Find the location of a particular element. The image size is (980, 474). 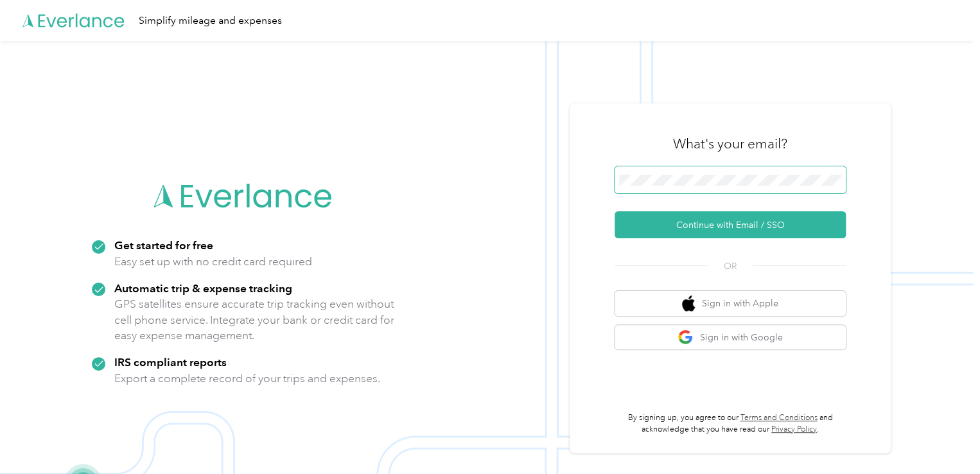

strong: IRS compliant reports is located at coordinates (170, 362).